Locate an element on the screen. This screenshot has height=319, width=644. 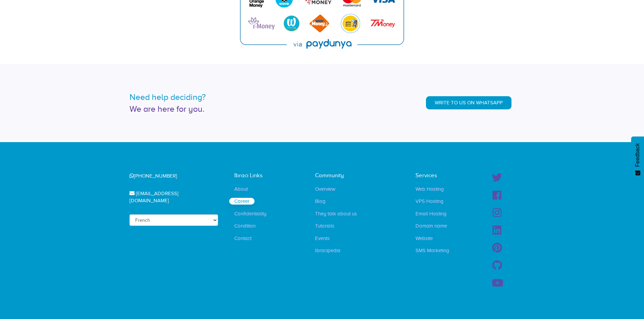
a: About is located at coordinates (241, 189).